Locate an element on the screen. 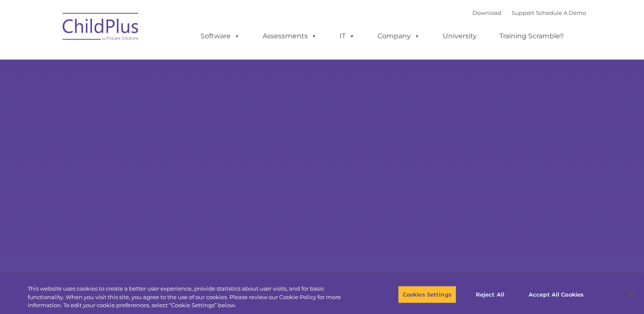  button: Close is located at coordinates (630, 294).